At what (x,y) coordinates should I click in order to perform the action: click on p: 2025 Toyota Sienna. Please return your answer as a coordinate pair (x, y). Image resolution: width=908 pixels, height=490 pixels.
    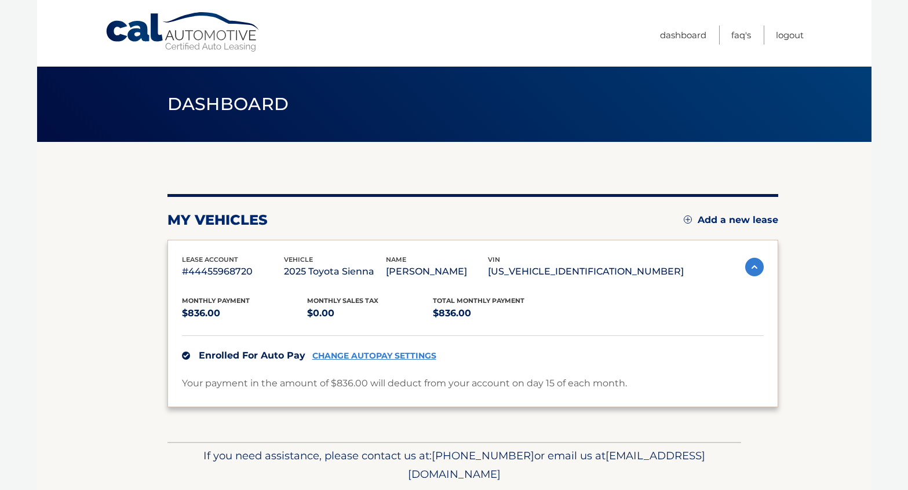
    Looking at the image, I should click on (335, 272).